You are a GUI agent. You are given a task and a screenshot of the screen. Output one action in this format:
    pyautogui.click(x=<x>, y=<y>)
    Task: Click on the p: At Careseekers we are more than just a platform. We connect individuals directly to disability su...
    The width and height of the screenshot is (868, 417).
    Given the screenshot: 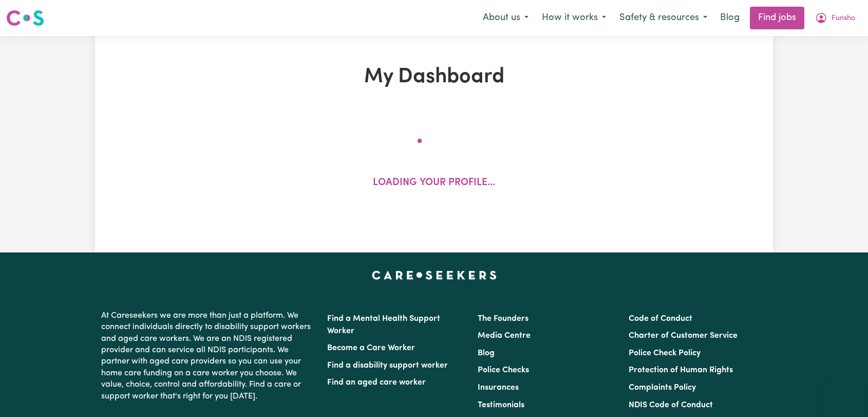 What is the action you would take?
    pyautogui.click(x=208, y=356)
    